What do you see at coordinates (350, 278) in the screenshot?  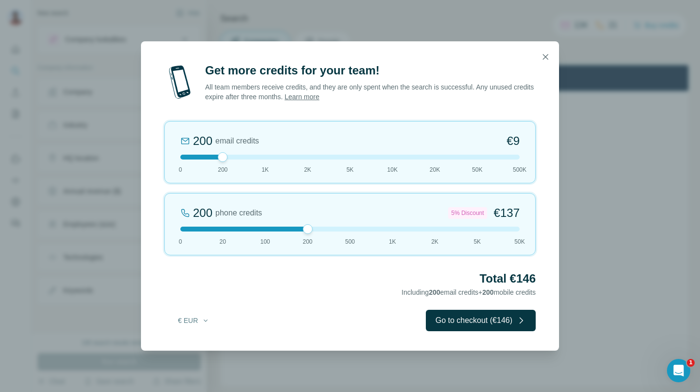 I see `h2: Total €146` at bounding box center [350, 278].